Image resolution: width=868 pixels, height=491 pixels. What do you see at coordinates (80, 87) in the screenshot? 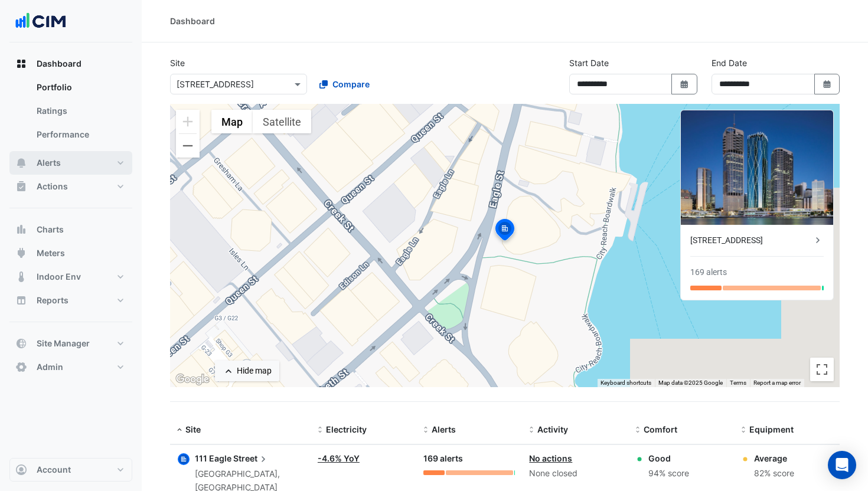
I see `a: Portfolio` at bounding box center [80, 87].